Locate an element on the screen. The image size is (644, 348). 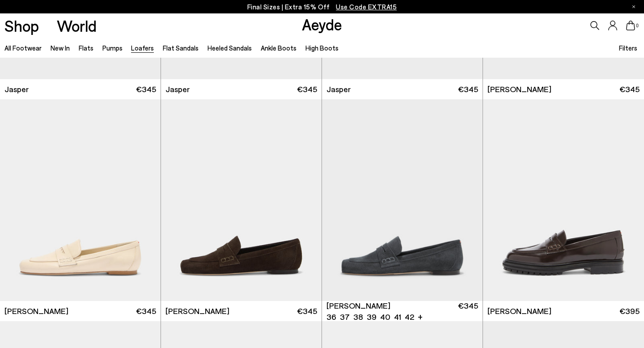
span: €395 is located at coordinates (629, 310).